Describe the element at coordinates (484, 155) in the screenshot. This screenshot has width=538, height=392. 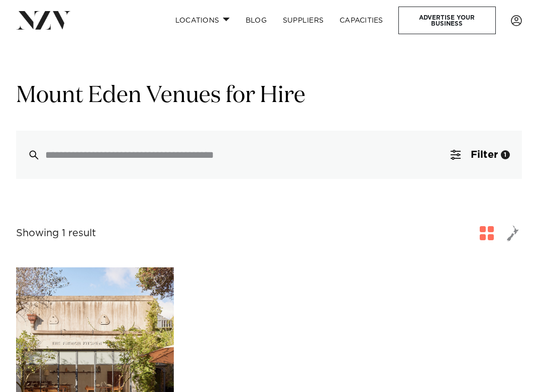
I see `span: Filter` at that location.